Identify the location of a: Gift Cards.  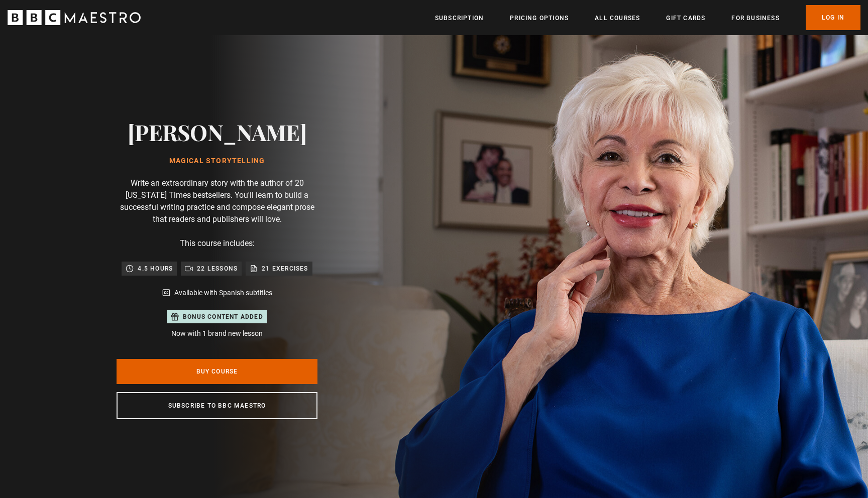
(686, 19).